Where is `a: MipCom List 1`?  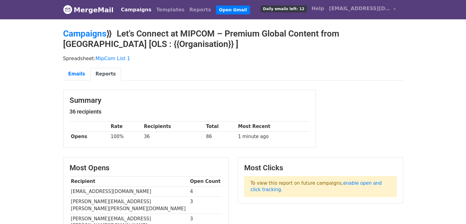
a: MipCom List 1 is located at coordinates (113, 58).